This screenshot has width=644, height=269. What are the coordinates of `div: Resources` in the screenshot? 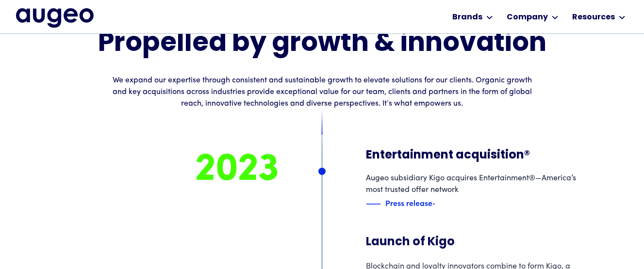 It's located at (593, 18).